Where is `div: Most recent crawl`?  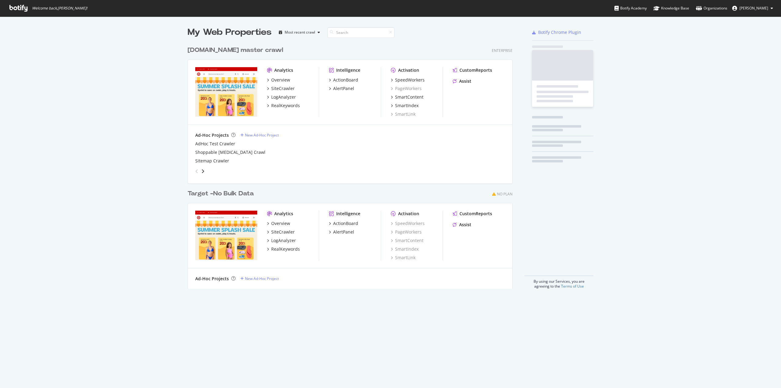
div: Most recent crawl is located at coordinates (300, 32).